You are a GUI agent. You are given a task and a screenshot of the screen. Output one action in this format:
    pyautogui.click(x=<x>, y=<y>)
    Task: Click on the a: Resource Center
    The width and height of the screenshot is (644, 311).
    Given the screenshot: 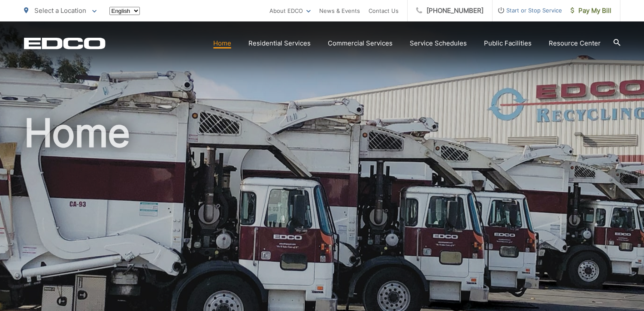 What is the action you would take?
    pyautogui.click(x=574, y=43)
    